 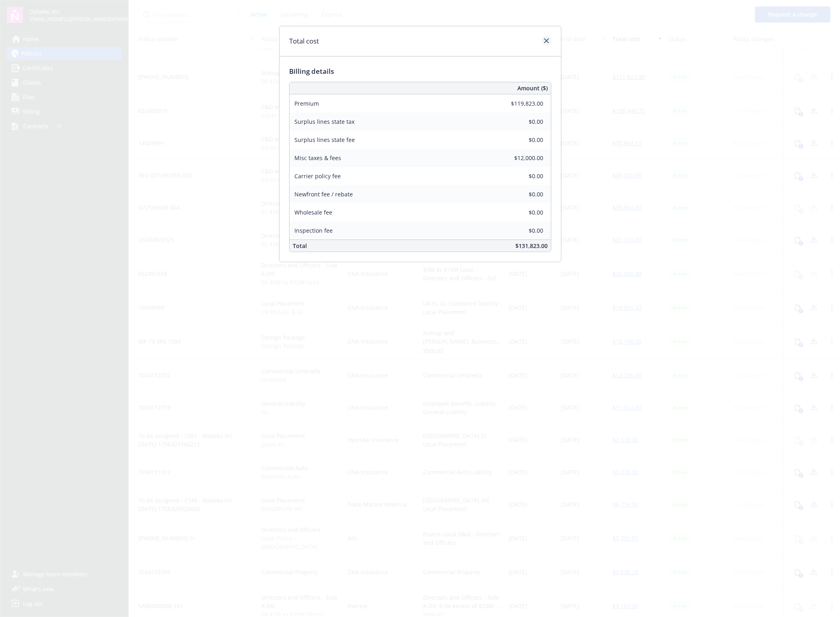 What do you see at coordinates (325, 121) in the screenshot?
I see `span: Surplus lines state tax` at bounding box center [325, 121].